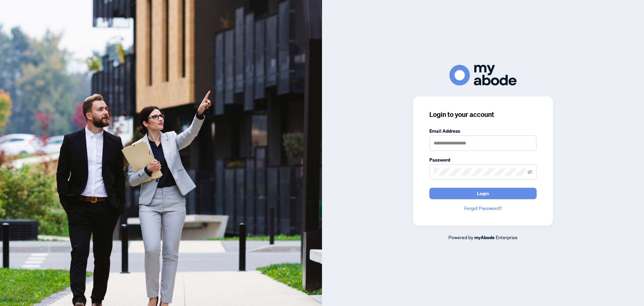  What do you see at coordinates (483, 193) in the screenshot?
I see `button: Login` at bounding box center [483, 193].